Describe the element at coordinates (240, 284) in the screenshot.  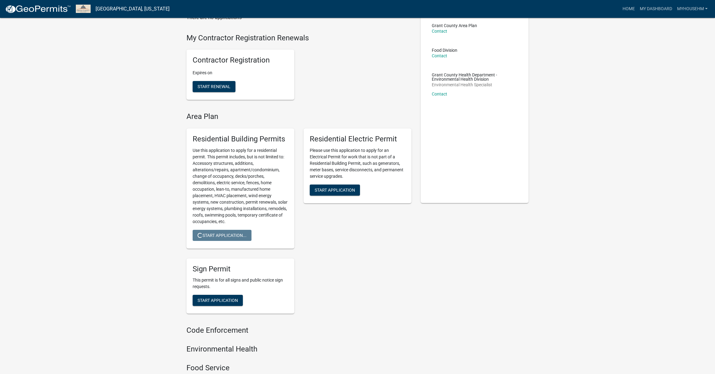
I see `p: This permit is for all signs and public notice sign requests.` at that location.